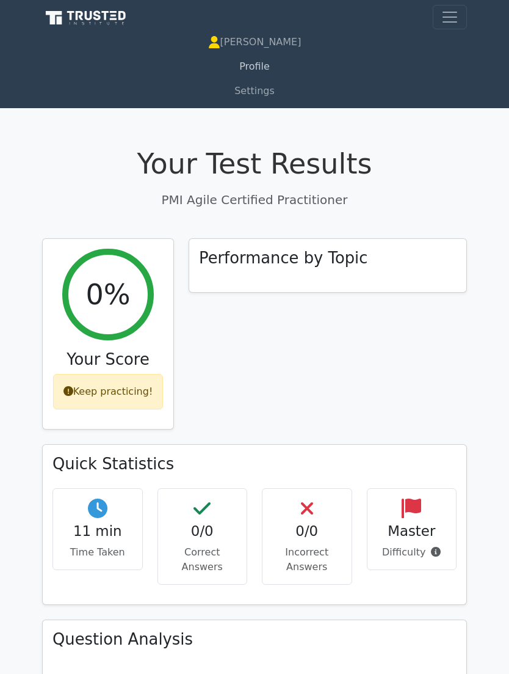 The width and height of the screenshot is (509, 674). What do you see at coordinates (108, 391) in the screenshot?
I see `div: Keep practicing!` at bounding box center [108, 391].